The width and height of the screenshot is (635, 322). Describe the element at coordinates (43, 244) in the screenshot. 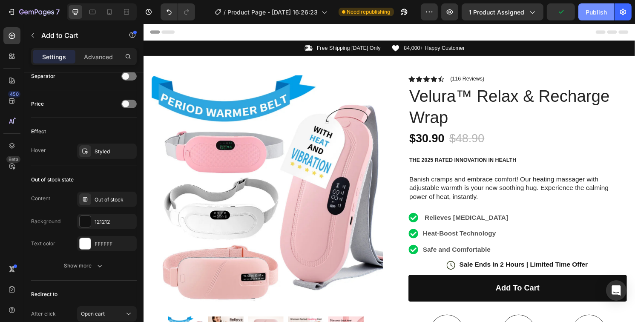

I see `div: Text color` at that location.